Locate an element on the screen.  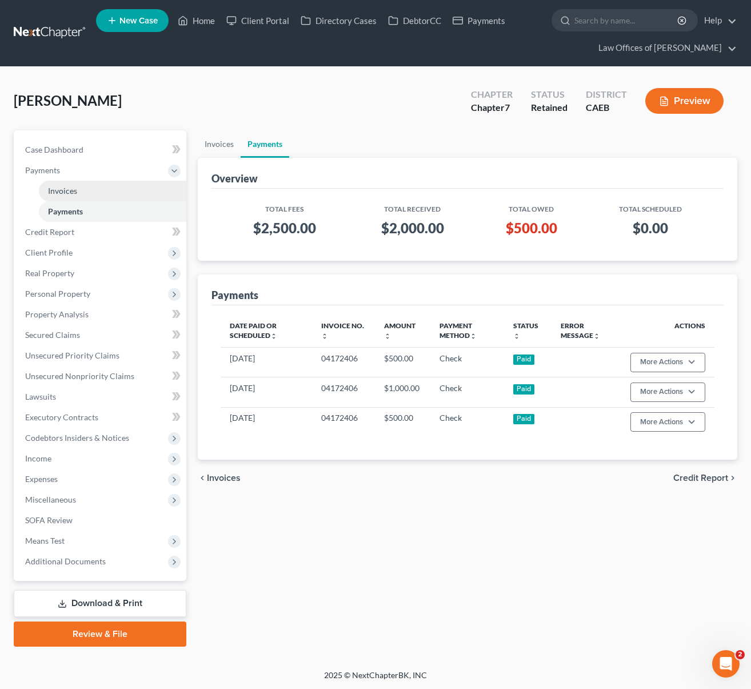
button: chevron_left Invoices is located at coordinates (219, 478).